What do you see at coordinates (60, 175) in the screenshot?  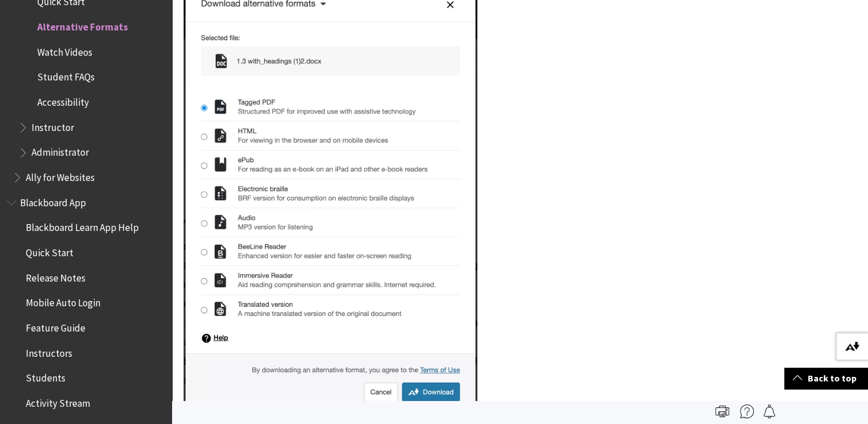 I see `span: Ally for Websites` at bounding box center [60, 175].